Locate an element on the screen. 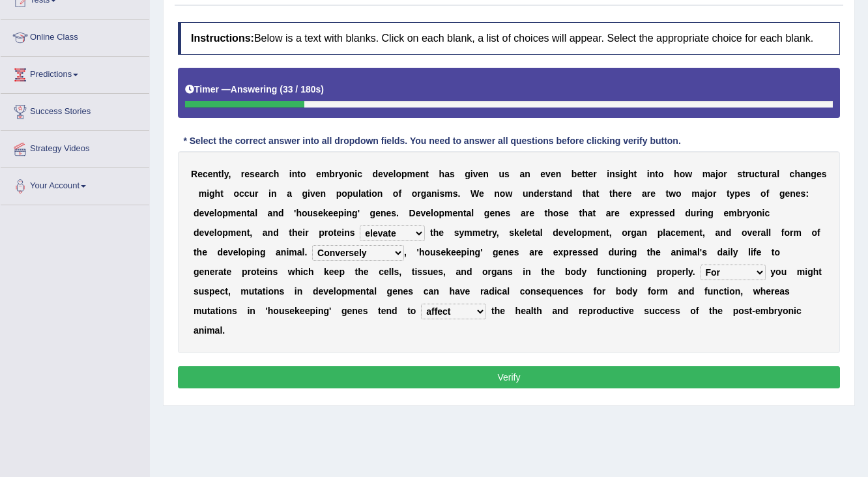 The image size is (868, 477). a: Online Class is located at coordinates (75, 36).